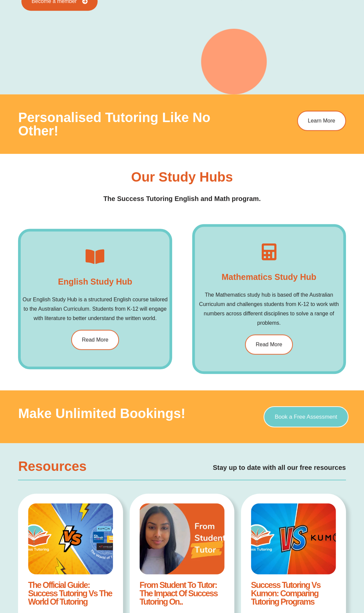 The height and width of the screenshot is (613, 364). What do you see at coordinates (305, 575) in the screenshot?
I see `div: Chat Widget` at bounding box center [305, 575].